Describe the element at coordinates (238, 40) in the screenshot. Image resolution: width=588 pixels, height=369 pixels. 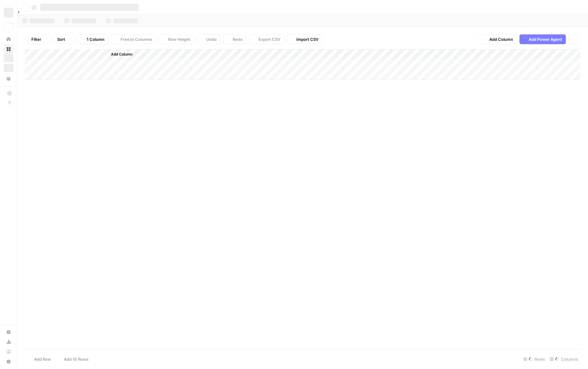
I see `span: Redo` at that location.